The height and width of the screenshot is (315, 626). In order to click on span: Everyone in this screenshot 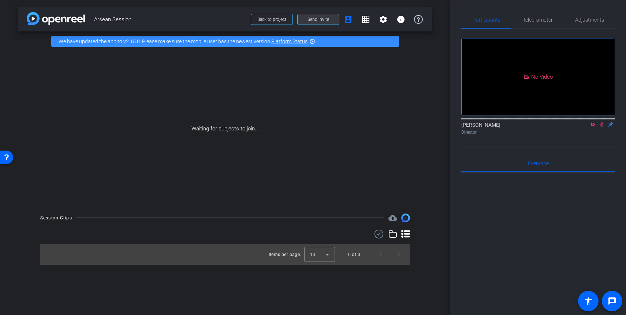, I will do `click(538, 163)`.